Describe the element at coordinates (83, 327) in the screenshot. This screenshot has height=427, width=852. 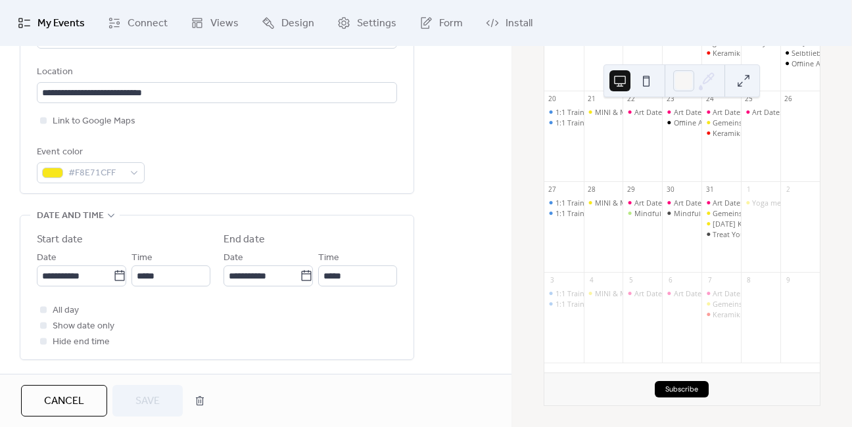
I see `span: Show date only` at that location.